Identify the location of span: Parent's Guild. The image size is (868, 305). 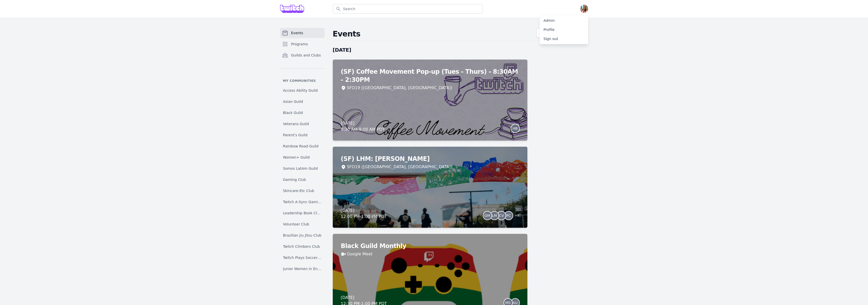
(295, 135).